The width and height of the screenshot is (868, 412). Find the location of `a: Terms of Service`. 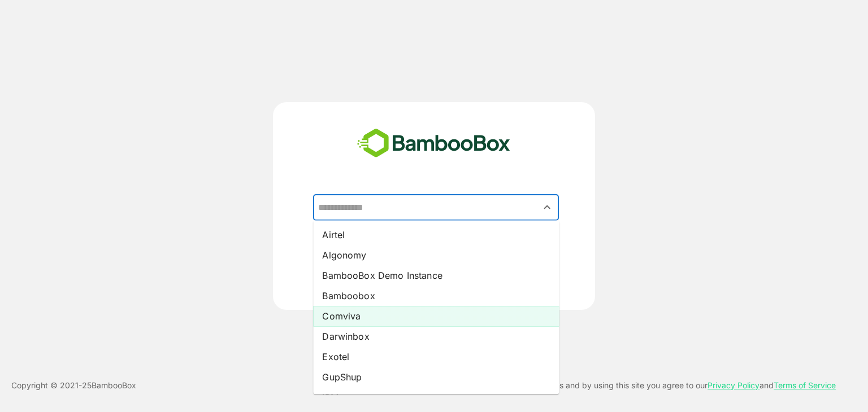

a: Terms of Service is located at coordinates (805, 385).